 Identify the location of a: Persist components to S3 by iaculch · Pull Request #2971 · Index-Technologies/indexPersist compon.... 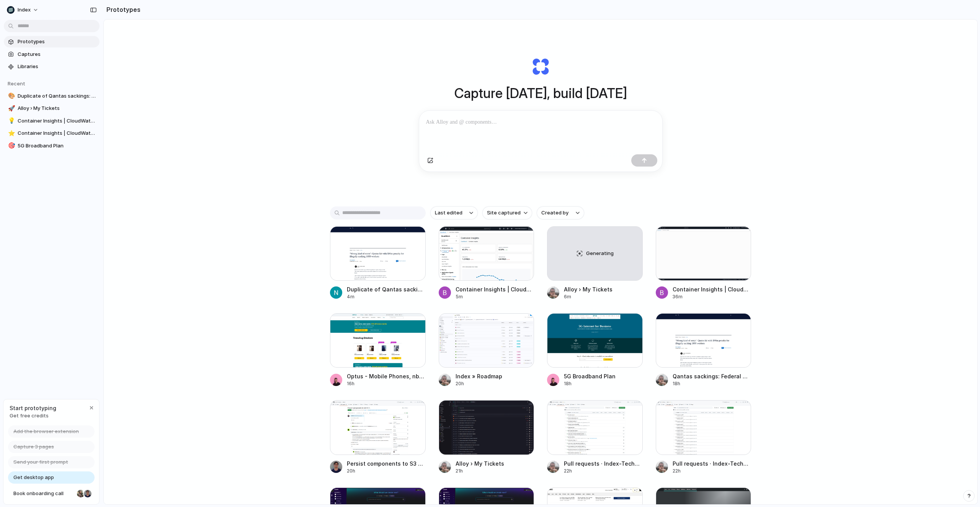
(378, 438).